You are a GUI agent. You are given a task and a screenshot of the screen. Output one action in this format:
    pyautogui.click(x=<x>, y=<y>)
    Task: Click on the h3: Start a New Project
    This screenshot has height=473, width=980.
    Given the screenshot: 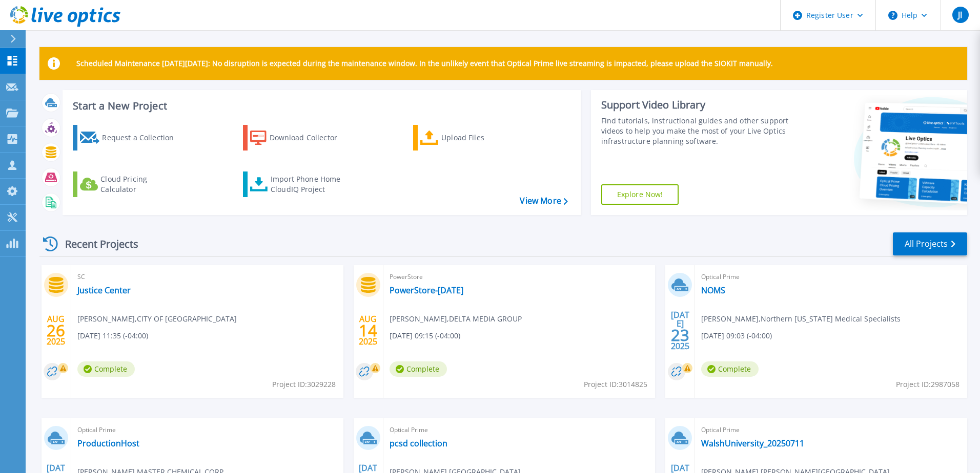 What is the action you would take?
    pyautogui.click(x=320, y=106)
    